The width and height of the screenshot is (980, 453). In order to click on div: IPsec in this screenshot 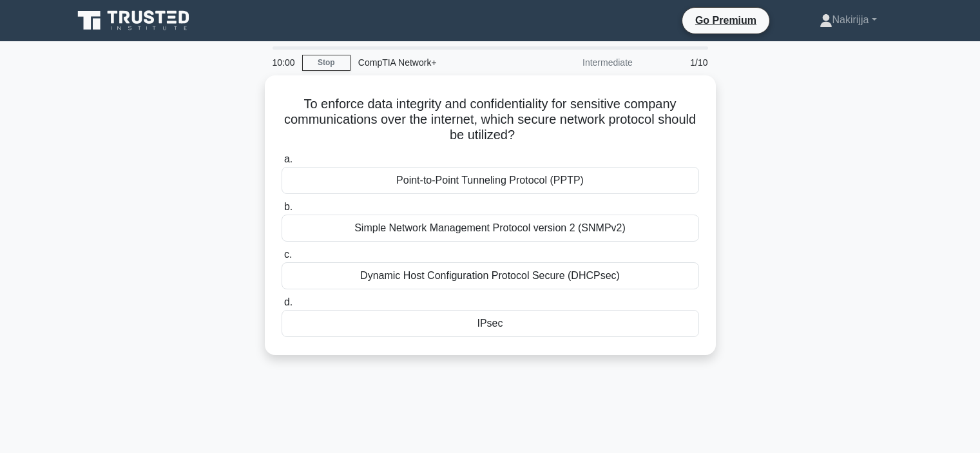, I will do `click(490, 324)`.